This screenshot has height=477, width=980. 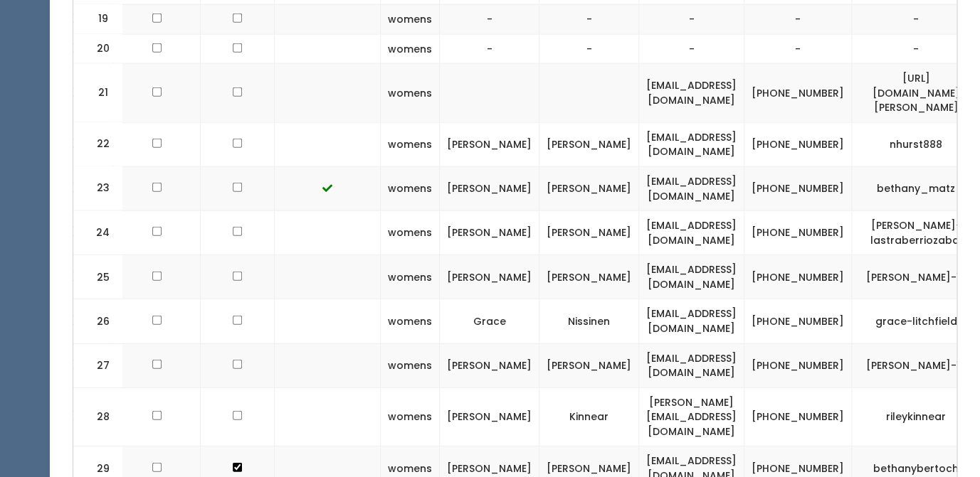 I want to click on td: 25, so click(x=98, y=277).